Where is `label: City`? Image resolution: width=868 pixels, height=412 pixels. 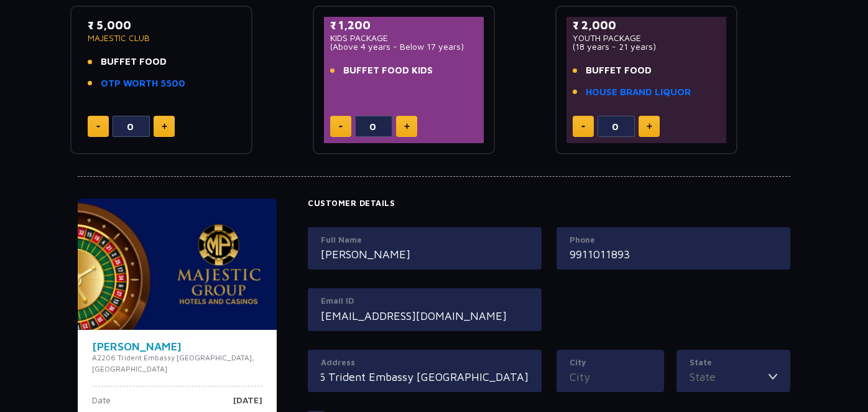 label: City is located at coordinates (610, 363).